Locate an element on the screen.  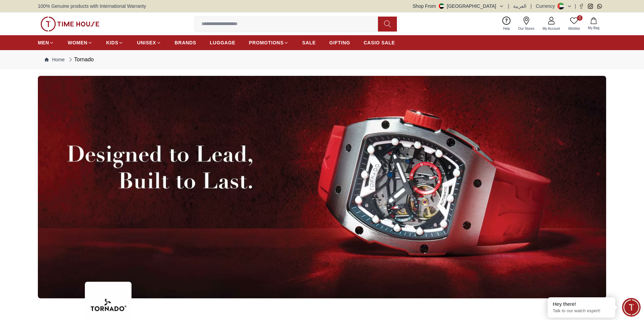
a: Facebook is located at coordinates (581, 6).